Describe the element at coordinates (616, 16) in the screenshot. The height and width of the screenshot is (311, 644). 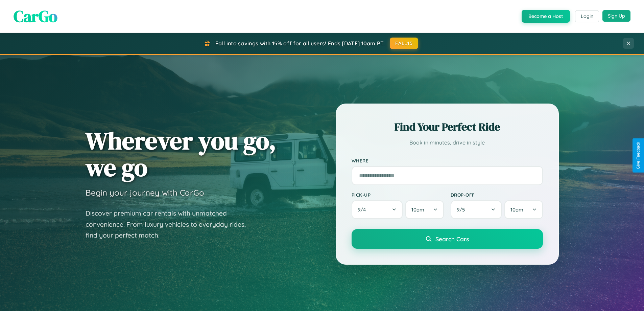
I see `button: Sign Up` at that location.